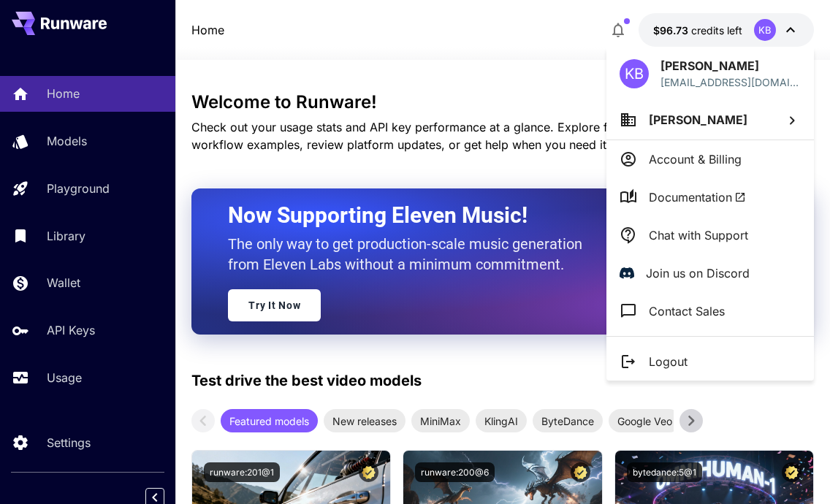  What do you see at coordinates (698, 273) in the screenshot?
I see `p: Join us on Discord` at bounding box center [698, 273].